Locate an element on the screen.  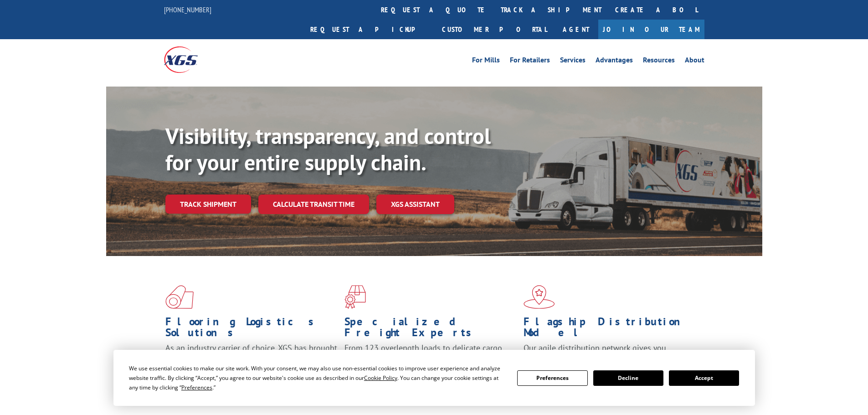
img: xgs-icon-focused-on-flooring-red is located at coordinates (355, 297).